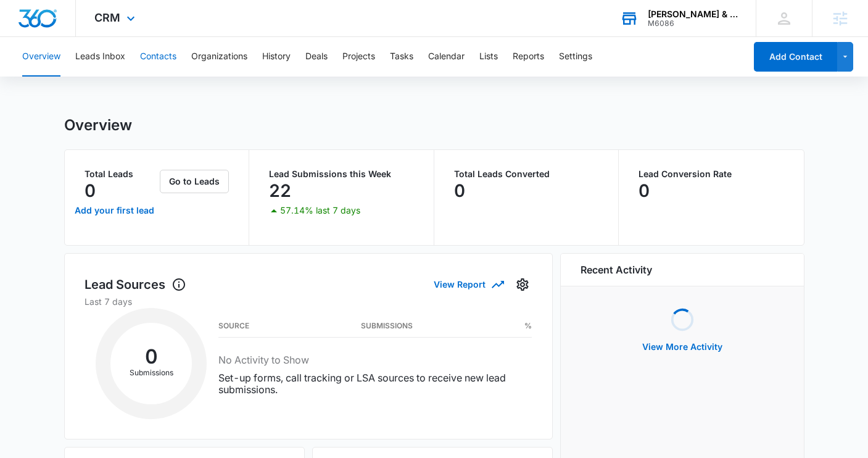 Image resolution: width=868 pixels, height=458 pixels. Describe the element at coordinates (108, 17) in the screenshot. I see `span: CRM` at that location.